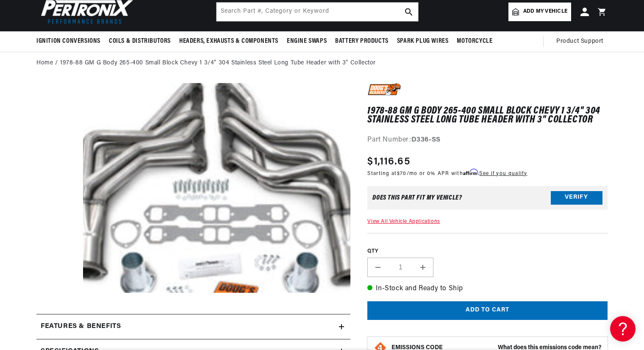 This screenshot has width=644, height=350. What do you see at coordinates (140, 41) in the screenshot?
I see `span: Coils & Distributors` at bounding box center [140, 41].